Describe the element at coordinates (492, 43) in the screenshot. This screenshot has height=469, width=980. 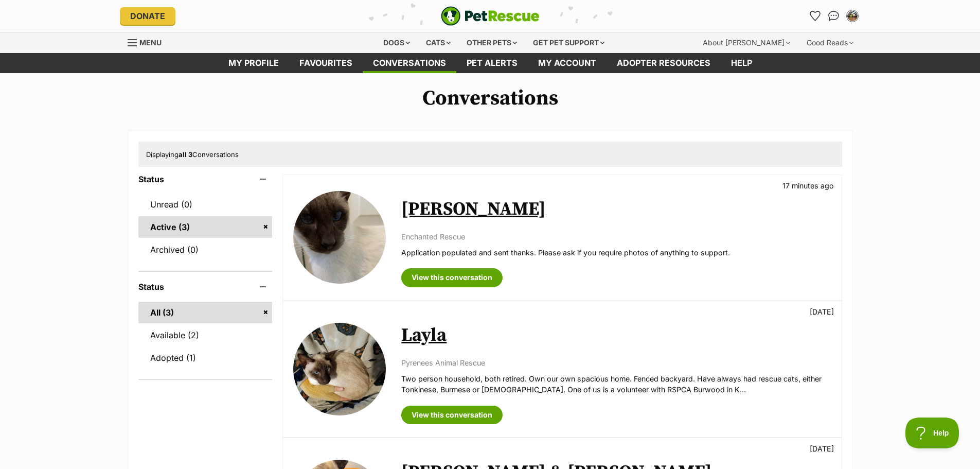
I see `div: Other pets` at that location.